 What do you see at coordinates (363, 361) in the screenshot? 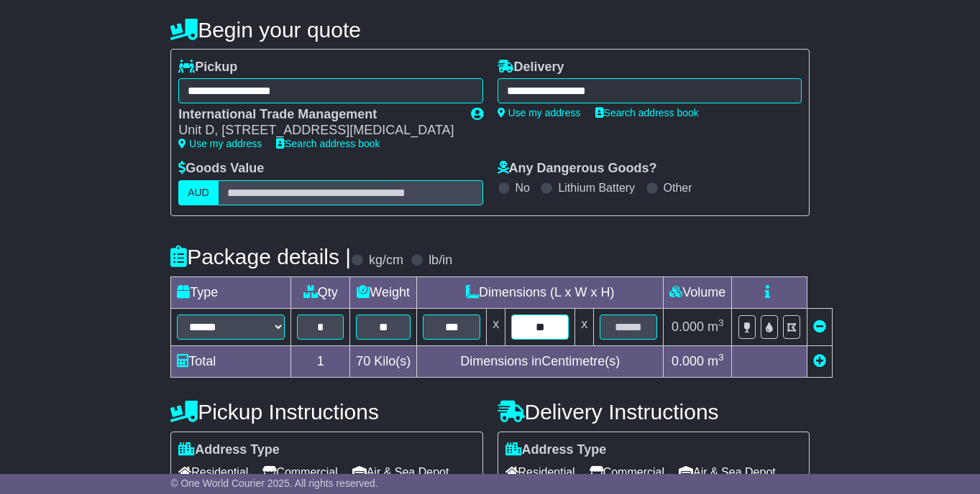
I see `span: 70` at bounding box center [363, 361].